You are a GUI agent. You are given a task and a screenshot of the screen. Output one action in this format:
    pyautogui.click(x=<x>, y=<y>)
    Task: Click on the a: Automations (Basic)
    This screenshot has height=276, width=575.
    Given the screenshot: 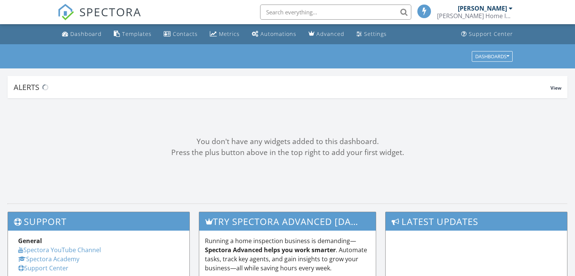 What is the action you would take?
    pyautogui.click(x=274, y=34)
    